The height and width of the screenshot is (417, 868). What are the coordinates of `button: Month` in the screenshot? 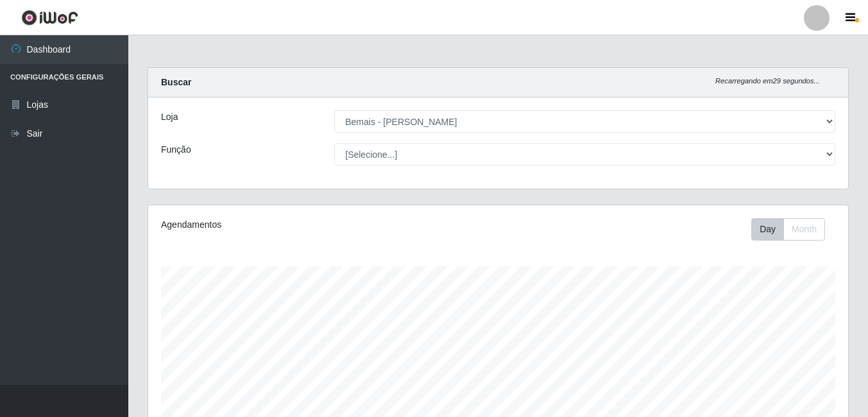 It's located at (805, 229).